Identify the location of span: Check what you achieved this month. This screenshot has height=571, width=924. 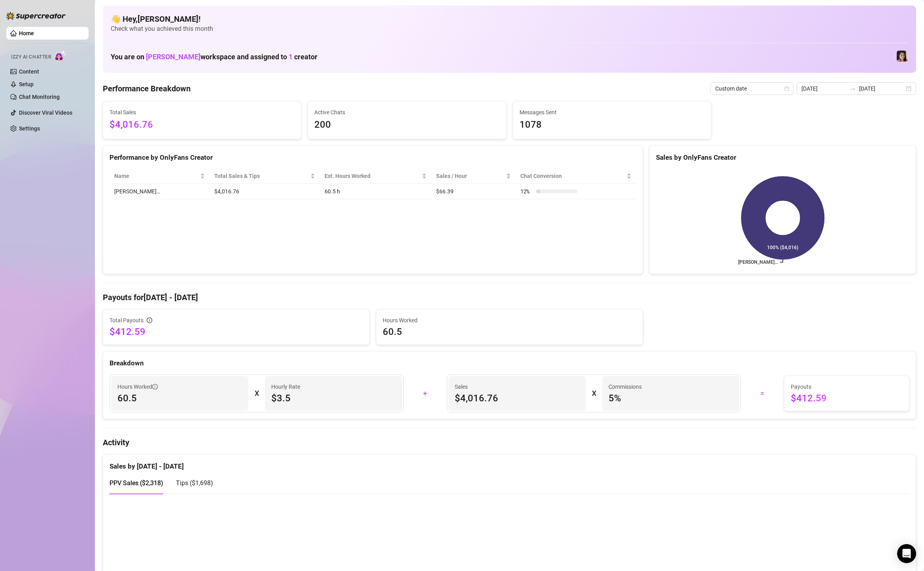
(509, 29).